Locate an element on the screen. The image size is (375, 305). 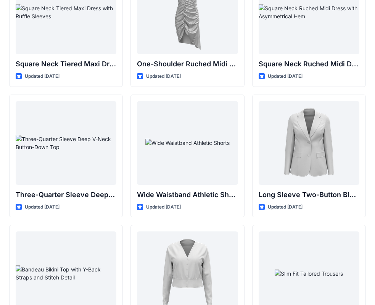
p: Square Neck Ruched Midi Dress with Asymmetrical Hem is located at coordinates (309, 64).